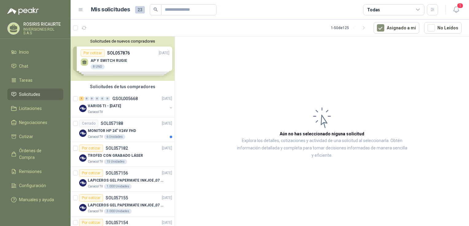 This screenshot has height=226, width=469. I want to click on a: Manuales y ayuda, so click(35, 200).